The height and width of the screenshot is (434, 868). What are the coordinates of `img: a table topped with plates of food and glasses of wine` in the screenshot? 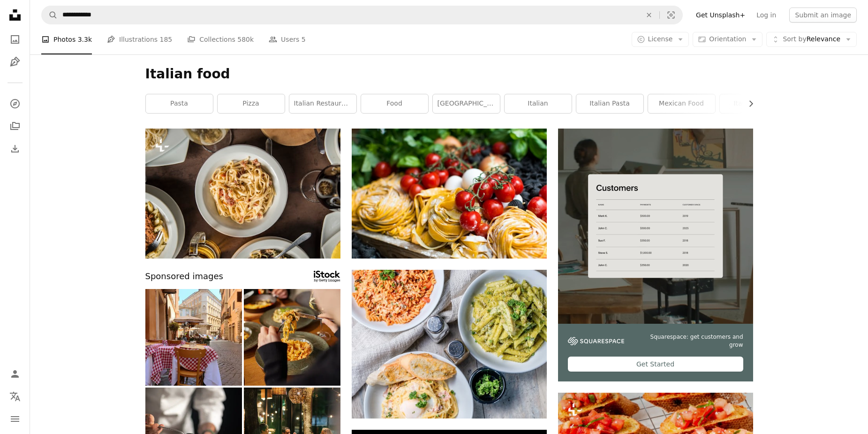 It's located at (243, 193).